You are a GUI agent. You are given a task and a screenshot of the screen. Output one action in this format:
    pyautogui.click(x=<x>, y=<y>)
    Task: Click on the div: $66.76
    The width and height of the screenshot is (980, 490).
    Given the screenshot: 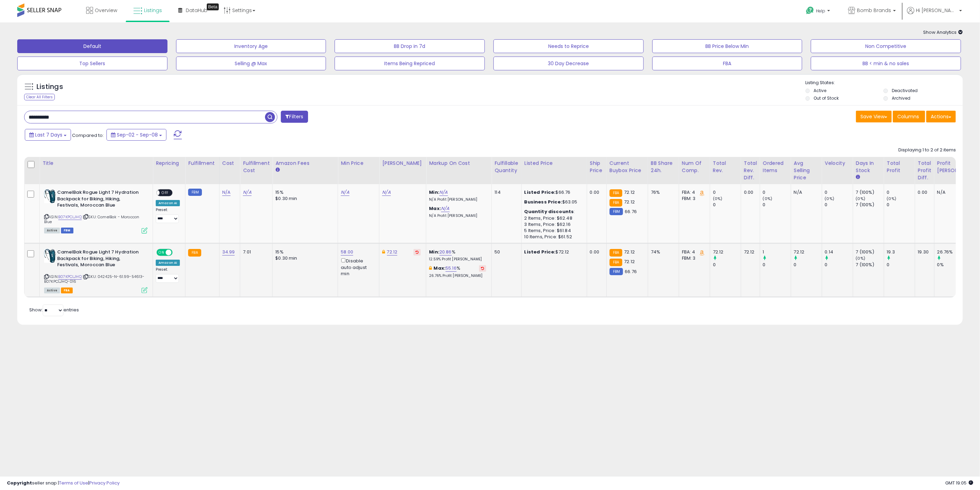 What is the action you would take?
    pyautogui.click(x=553, y=192)
    